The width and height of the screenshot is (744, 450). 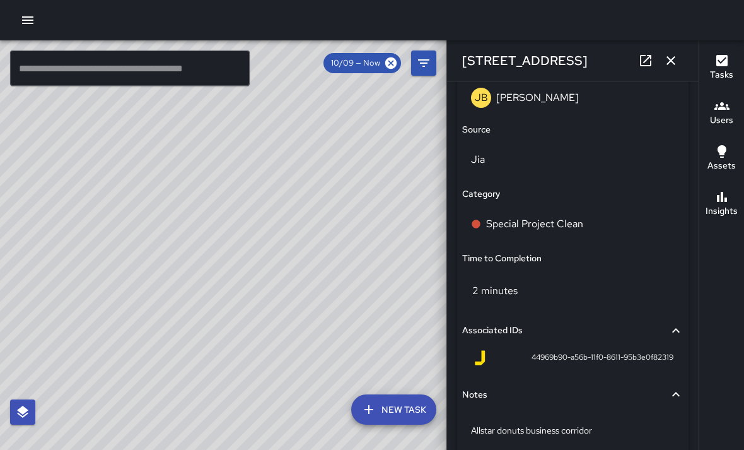 I want to click on button: Assets, so click(x=721, y=159).